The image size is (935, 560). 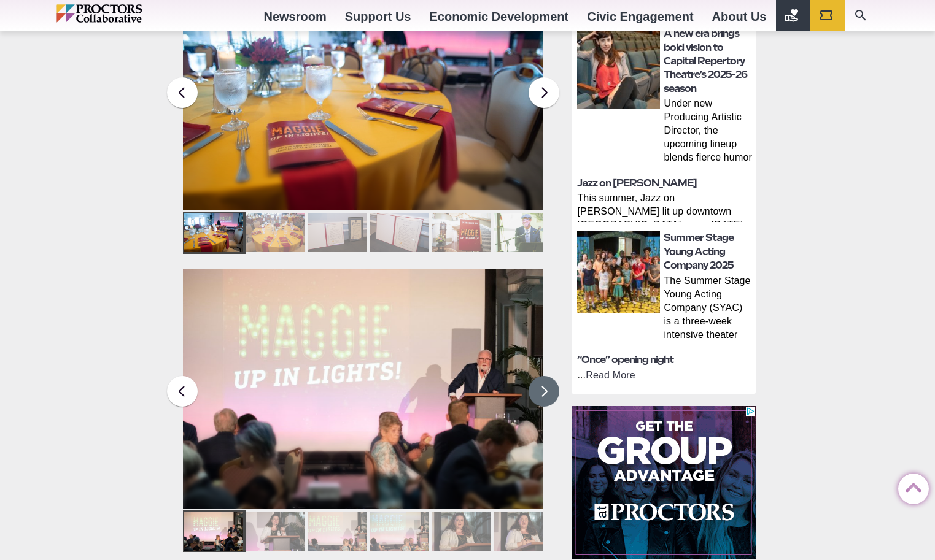 I want to click on p: The Summer Stage Young Acting Company (SYAC) is a three‑week intensive theater program held at [G..., so click(x=708, y=309).